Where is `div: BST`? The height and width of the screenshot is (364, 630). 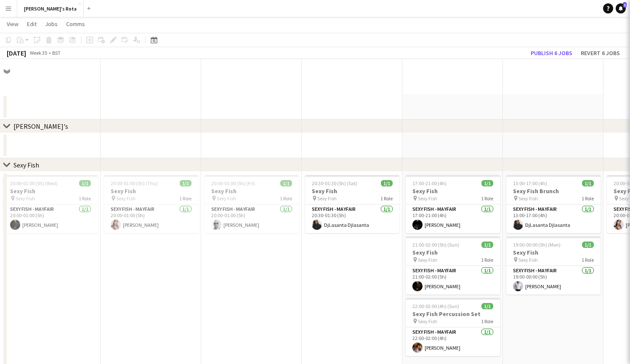
div: BST is located at coordinates (56, 53).